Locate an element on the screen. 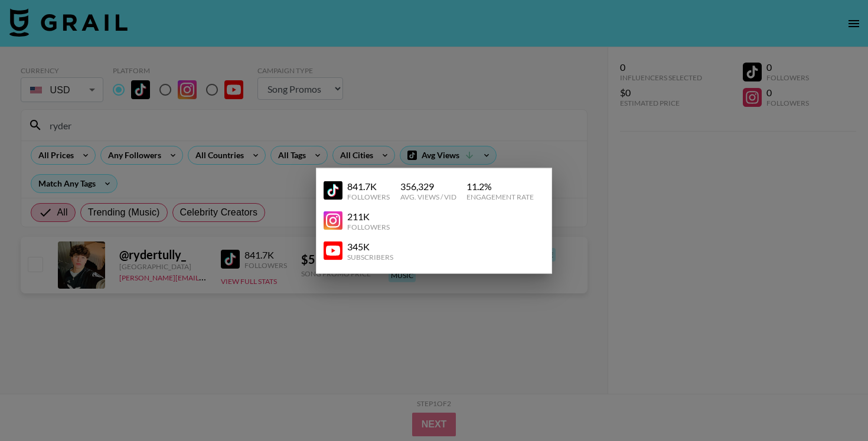  div: Engagement Rate is located at coordinates (500, 196).